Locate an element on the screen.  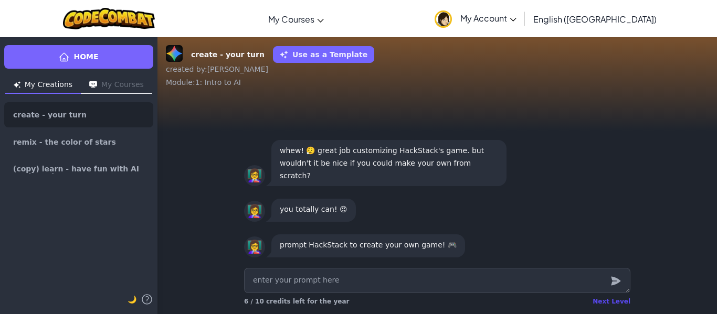
p: prompt HackStack to create your own game! 🎮 is located at coordinates (368, 245).